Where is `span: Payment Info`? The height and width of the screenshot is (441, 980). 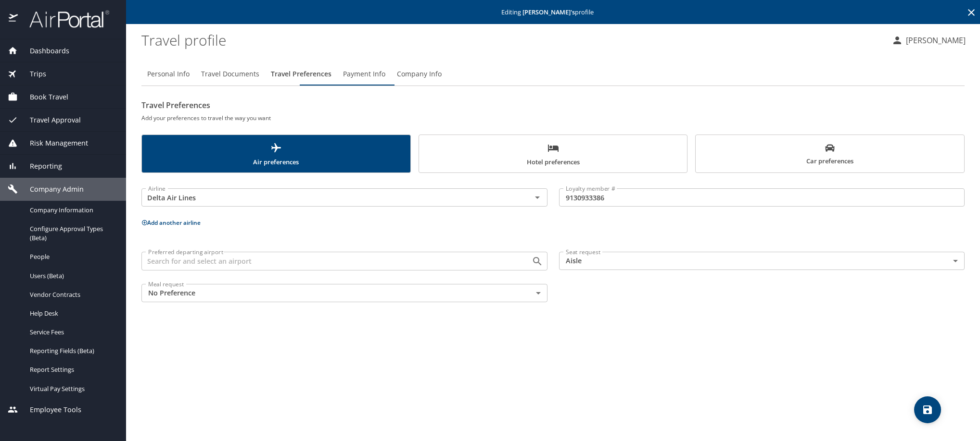
span: Payment Info is located at coordinates (364, 74).